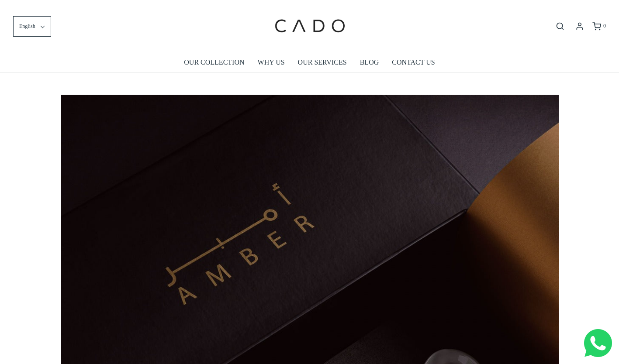  I want to click on a: CONTACT US, so click(413, 62).